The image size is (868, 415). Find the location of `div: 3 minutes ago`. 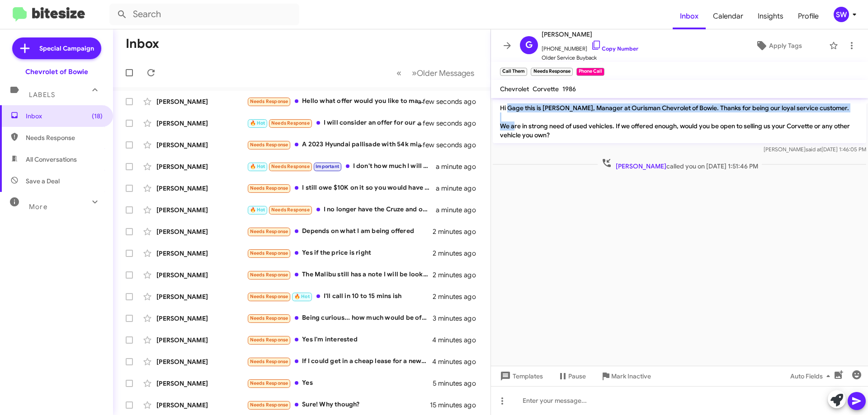

div: 3 minutes ago is located at coordinates (458, 319).